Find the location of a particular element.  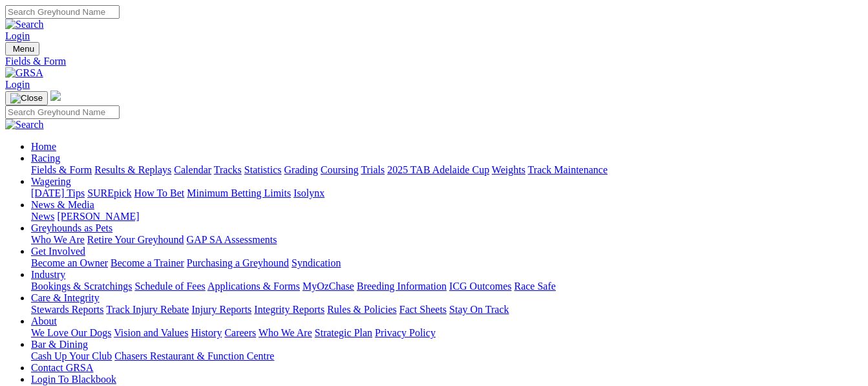

a: Breeding Information is located at coordinates (401, 286).